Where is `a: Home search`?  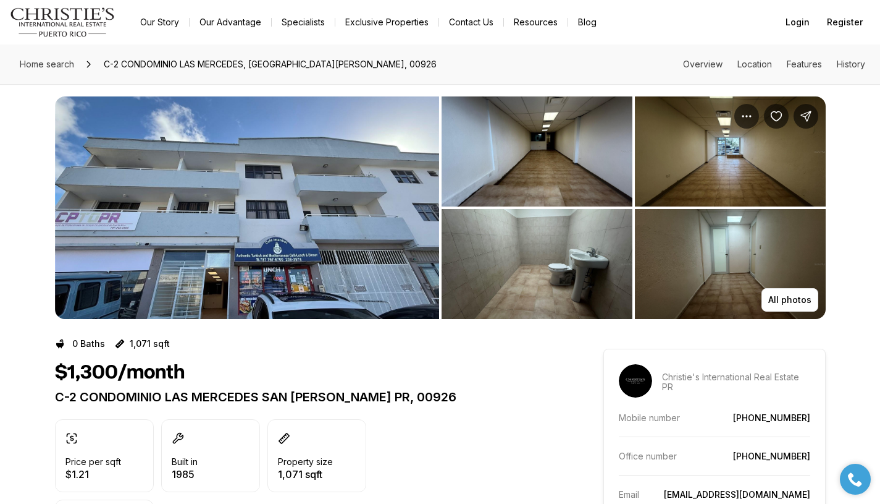 a: Home search is located at coordinates (47, 64).